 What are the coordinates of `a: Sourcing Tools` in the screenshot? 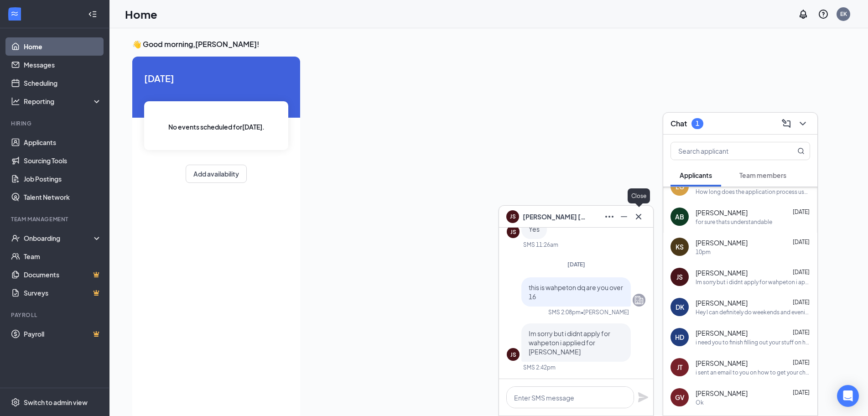 It's located at (63, 160).